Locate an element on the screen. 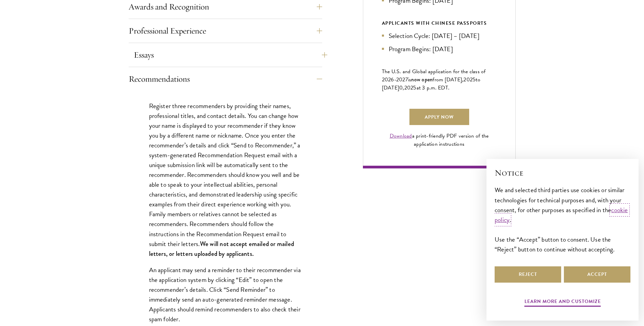 The width and height of the screenshot is (644, 326). button: Professional Experience is located at coordinates (225, 31).